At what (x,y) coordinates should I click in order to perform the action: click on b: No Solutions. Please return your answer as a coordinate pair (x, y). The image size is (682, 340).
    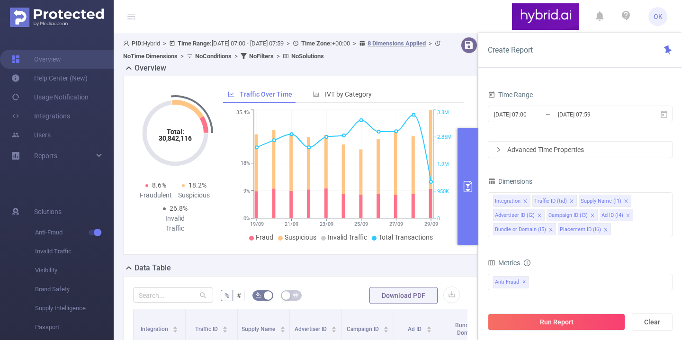
    Looking at the image, I should click on (307, 56).